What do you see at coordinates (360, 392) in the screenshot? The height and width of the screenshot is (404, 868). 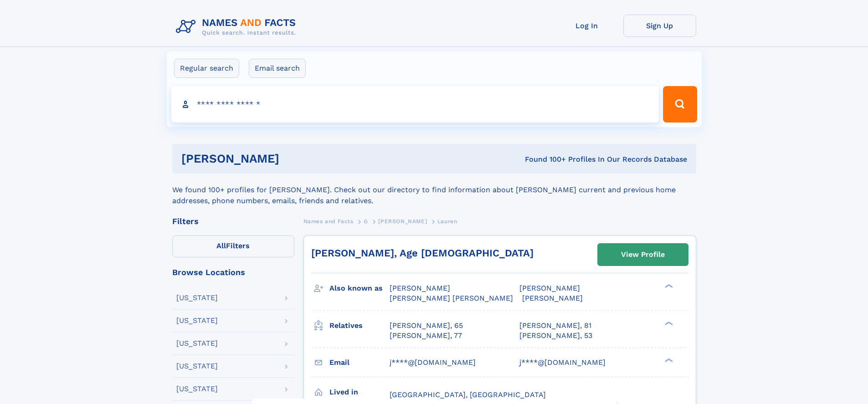 I see `h3: Lived in` at bounding box center [360, 392].